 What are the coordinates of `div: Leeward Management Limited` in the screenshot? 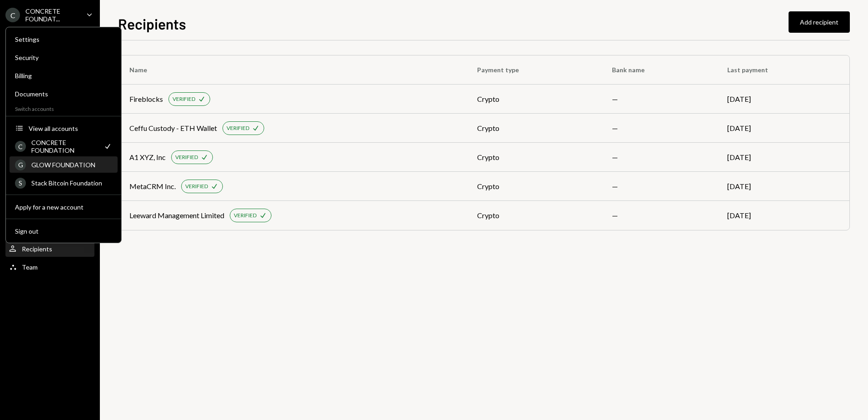 It's located at (176, 215).